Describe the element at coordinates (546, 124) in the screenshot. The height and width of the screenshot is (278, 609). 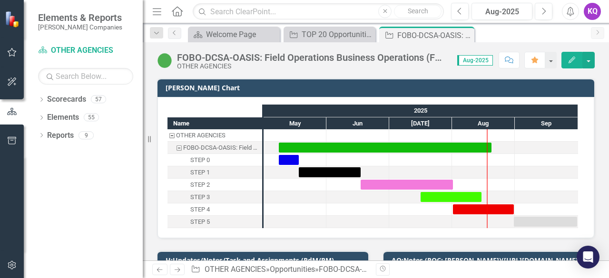
I see `div: Sep` at that location.